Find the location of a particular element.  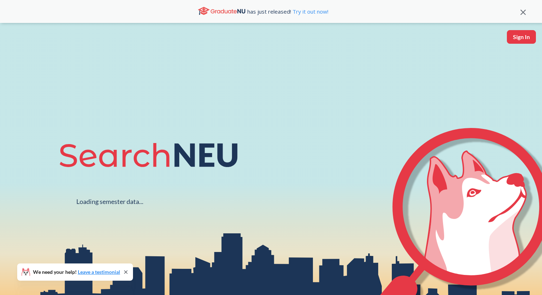

div: Loading semester data... is located at coordinates (110, 201).